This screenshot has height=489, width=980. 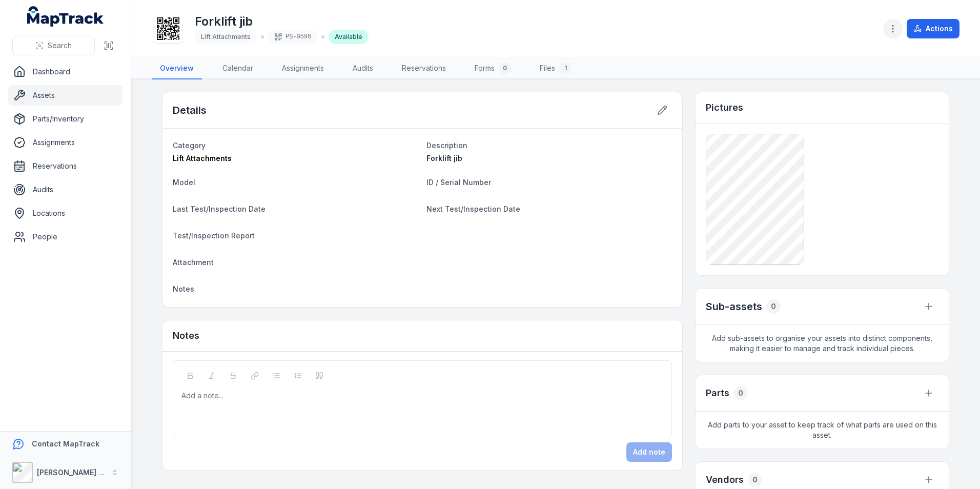 I want to click on a: Dashboard, so click(x=65, y=72).